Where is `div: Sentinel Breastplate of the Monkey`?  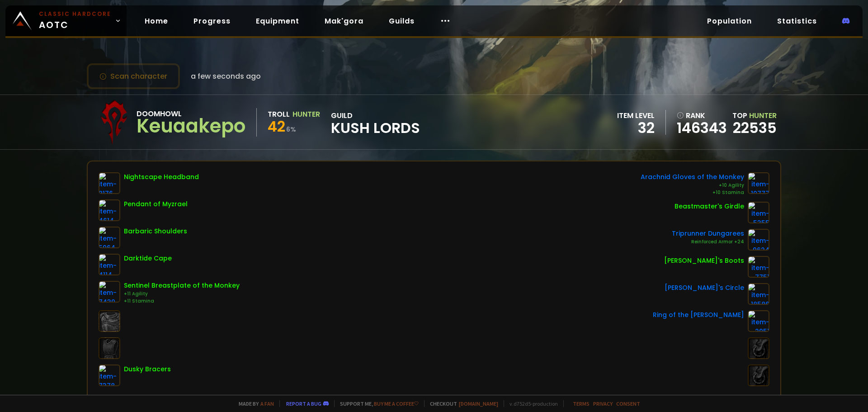 div: Sentinel Breastplate of the Monkey is located at coordinates (182, 285).